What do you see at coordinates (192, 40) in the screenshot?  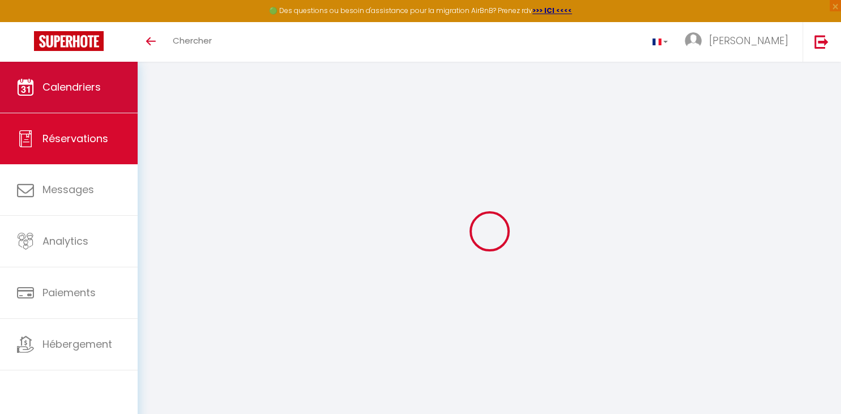 I see `span: Chercher` at bounding box center [192, 40].